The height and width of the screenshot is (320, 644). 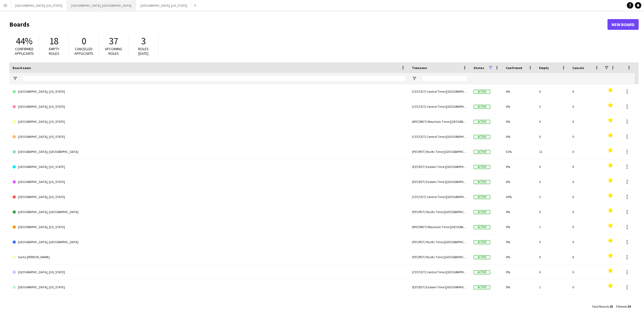 What do you see at coordinates (309, 24) in the screenshot?
I see `h1: Boards` at bounding box center [309, 24].